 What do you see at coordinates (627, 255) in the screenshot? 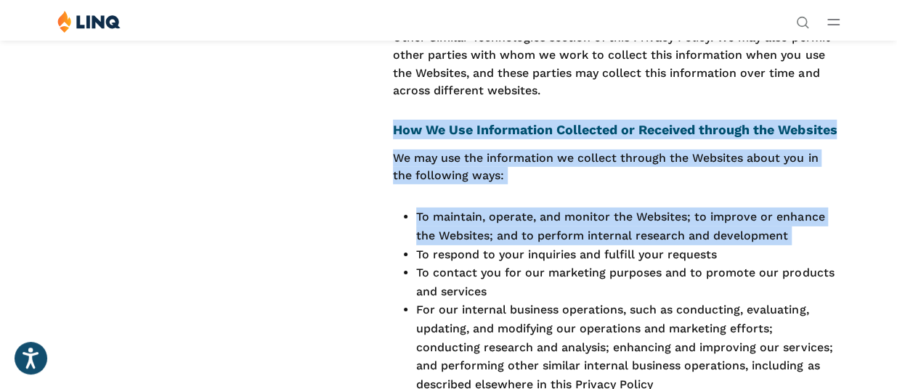
I see `li: To respond to your inquiries and fulfill your requests` at bounding box center [627, 255].